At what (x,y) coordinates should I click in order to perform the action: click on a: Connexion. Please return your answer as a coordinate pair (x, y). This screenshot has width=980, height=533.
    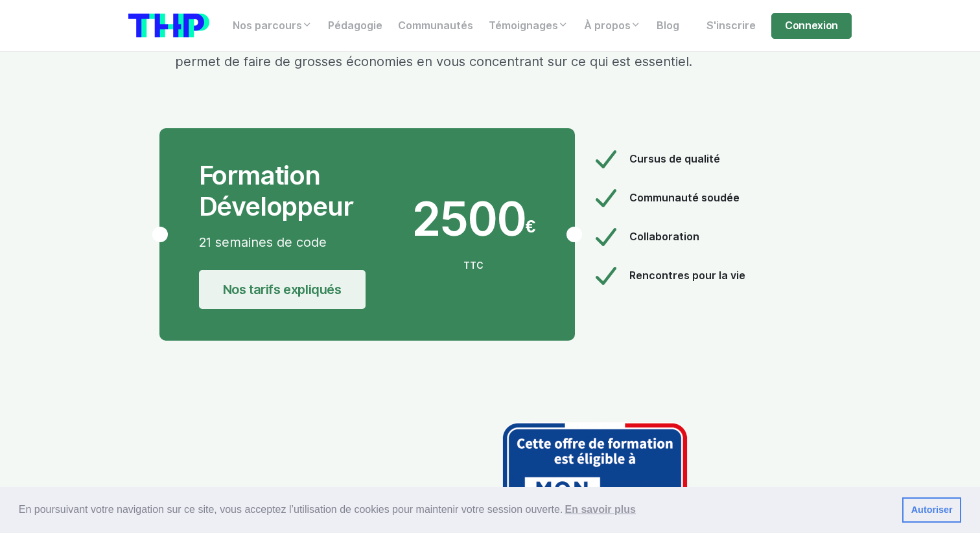
    Looking at the image, I should click on (811, 26).